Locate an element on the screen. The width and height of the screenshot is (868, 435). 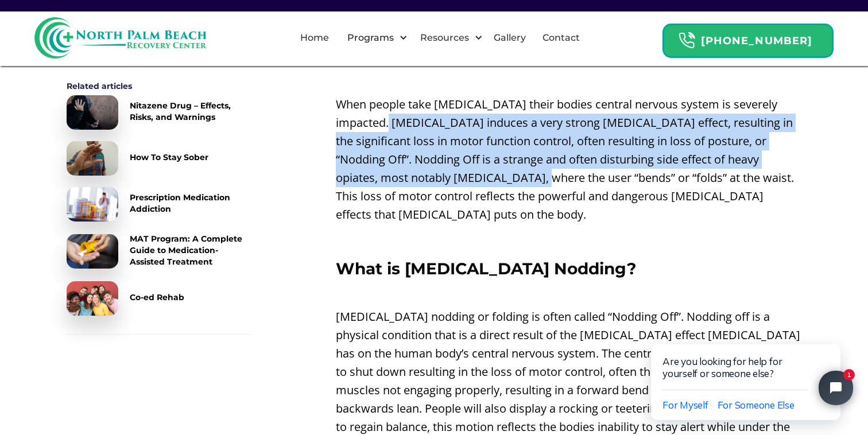
button: Close chat widget is located at coordinates (209, 81).